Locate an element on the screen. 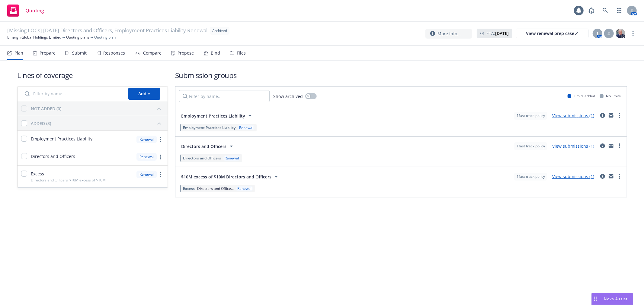 Image resolution: width=644 pixels, height=305 pixels. div: Prepare is located at coordinates (47, 53).